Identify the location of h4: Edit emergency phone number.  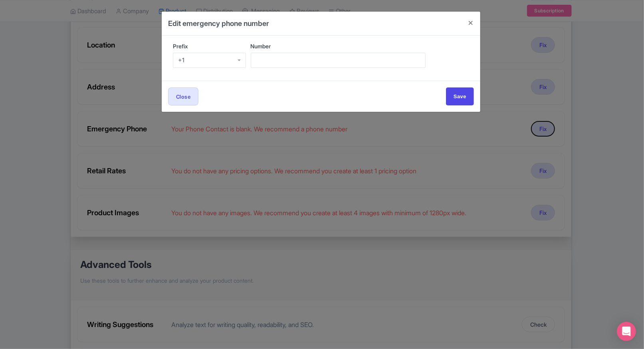
(218, 23).